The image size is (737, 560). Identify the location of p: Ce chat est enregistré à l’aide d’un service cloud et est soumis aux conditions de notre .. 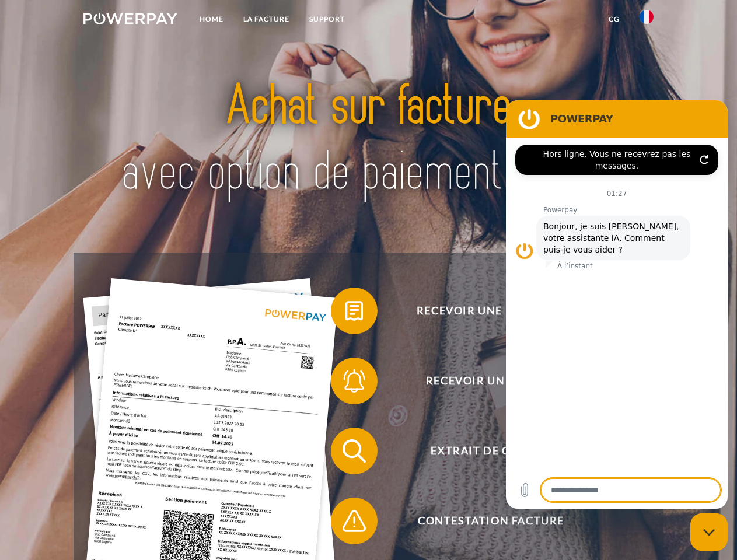
(111, 61).